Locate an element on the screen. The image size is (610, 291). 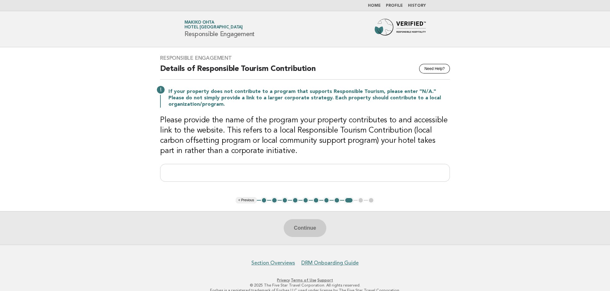
button: 1 is located at coordinates (264, 201).